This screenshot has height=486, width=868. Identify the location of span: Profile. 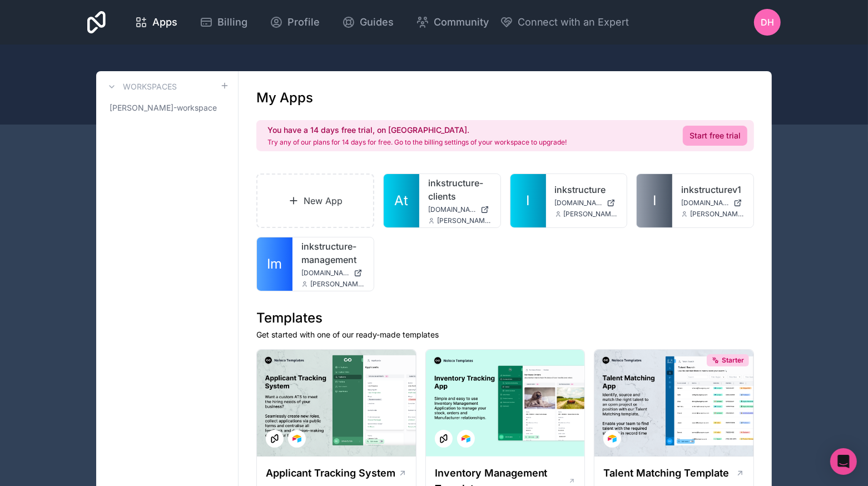
(303, 23).